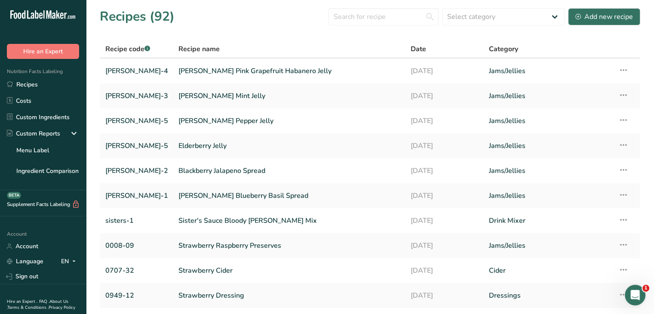  Describe the element at coordinates (25, 261) in the screenshot. I see `a: Language` at that location.